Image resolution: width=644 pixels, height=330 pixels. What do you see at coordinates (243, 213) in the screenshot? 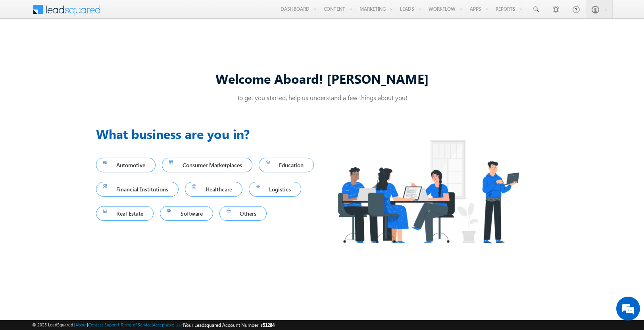
I see `span: Others` at bounding box center [243, 213].